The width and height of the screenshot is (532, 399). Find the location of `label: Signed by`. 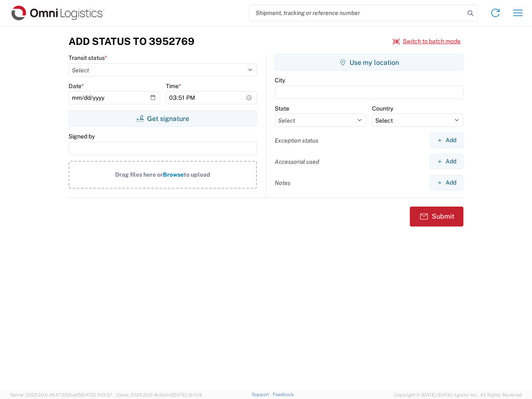

label: Signed by is located at coordinates (82, 136).